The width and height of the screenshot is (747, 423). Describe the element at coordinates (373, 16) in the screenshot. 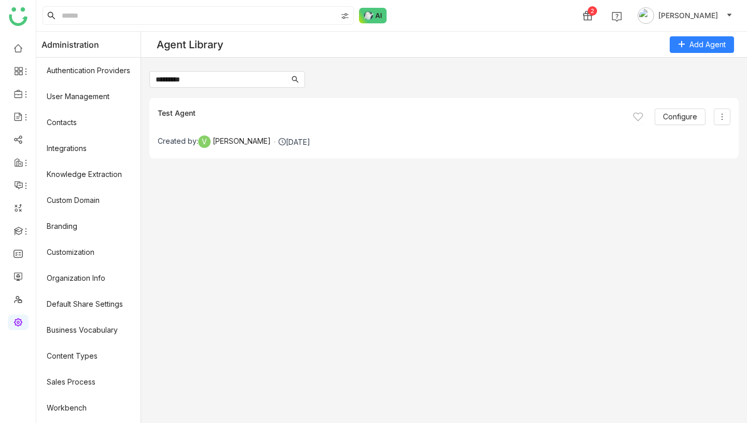

I see `img: ask-buddy-normal.svg` at that location.